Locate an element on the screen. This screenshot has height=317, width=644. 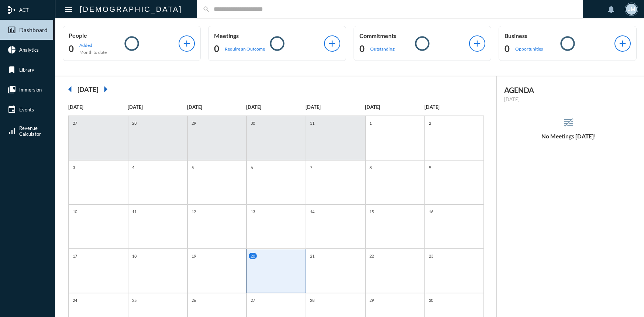
p: 4 is located at coordinates (133, 167).